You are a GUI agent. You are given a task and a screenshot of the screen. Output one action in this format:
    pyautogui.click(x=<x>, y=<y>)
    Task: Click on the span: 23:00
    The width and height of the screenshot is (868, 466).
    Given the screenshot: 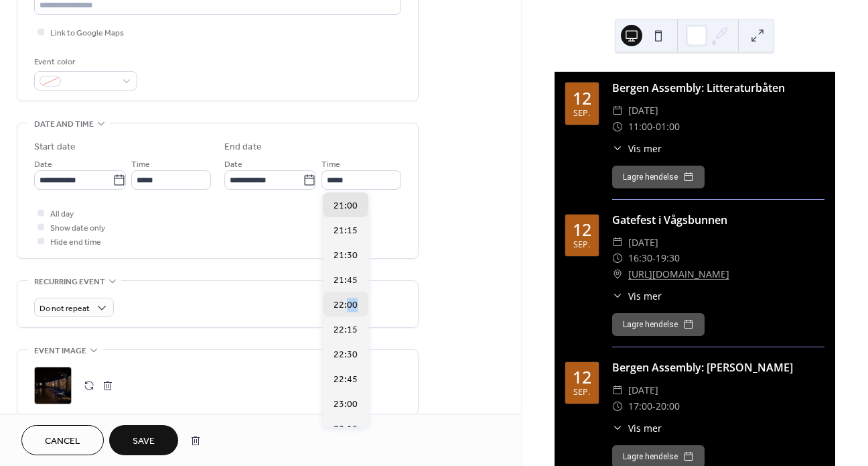 What is the action you would take?
    pyautogui.click(x=345, y=404)
    